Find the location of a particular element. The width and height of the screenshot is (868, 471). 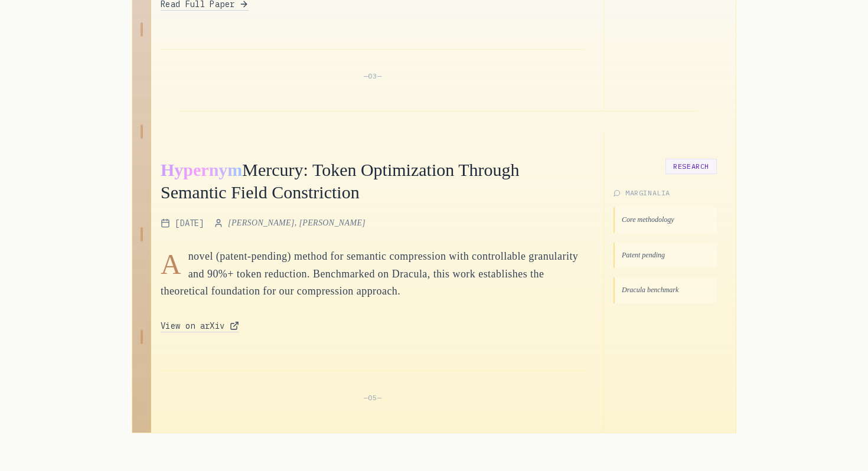

div: Patent pending is located at coordinates (665, 256).